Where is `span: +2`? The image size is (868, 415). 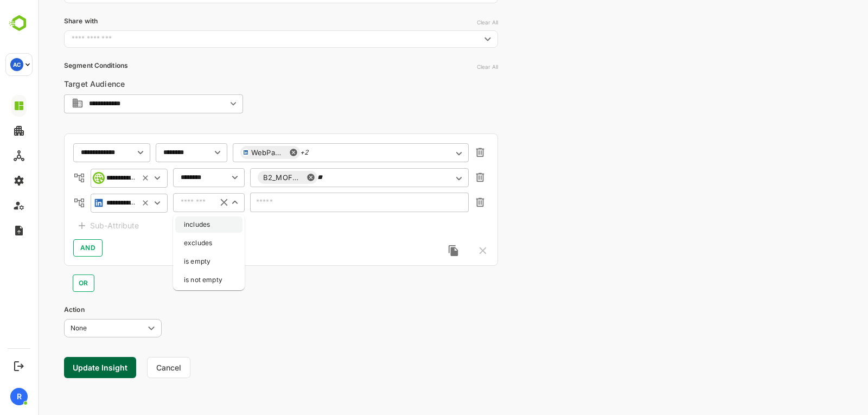
span: +2 is located at coordinates (266, 152).